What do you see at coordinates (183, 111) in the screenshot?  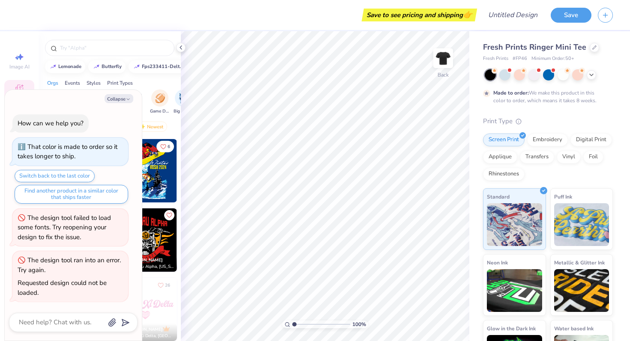 I see `span: Big Little Reveal` at bounding box center [183, 111].